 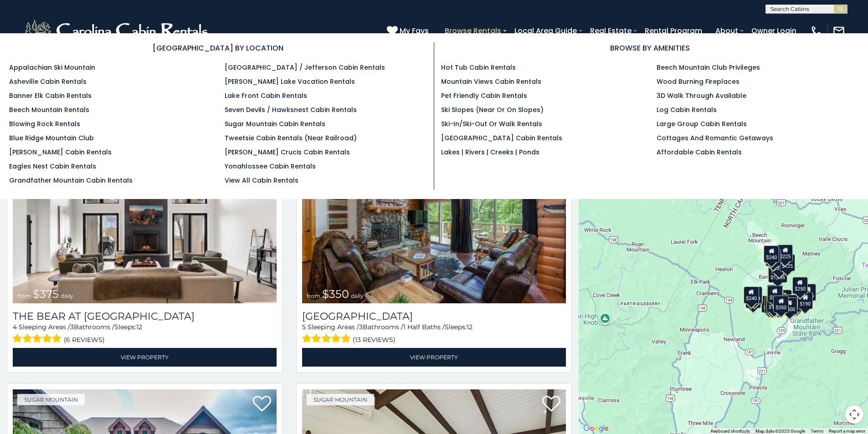 What do you see at coordinates (674, 31) in the screenshot?
I see `a: Rental Program` at bounding box center [674, 31].